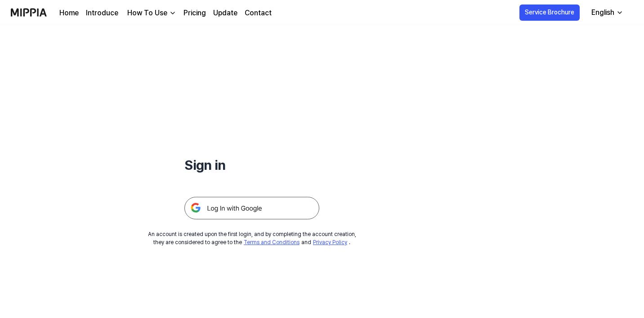 Image resolution: width=644 pixels, height=318 pixels. I want to click on a: Contact, so click(258, 13).